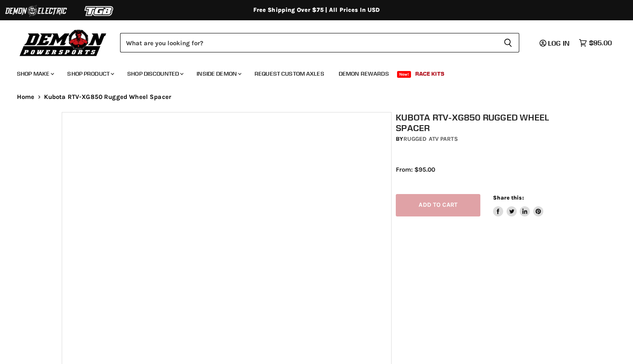  What do you see at coordinates (601, 43) in the screenshot?
I see `span: $95.00` at bounding box center [601, 43].